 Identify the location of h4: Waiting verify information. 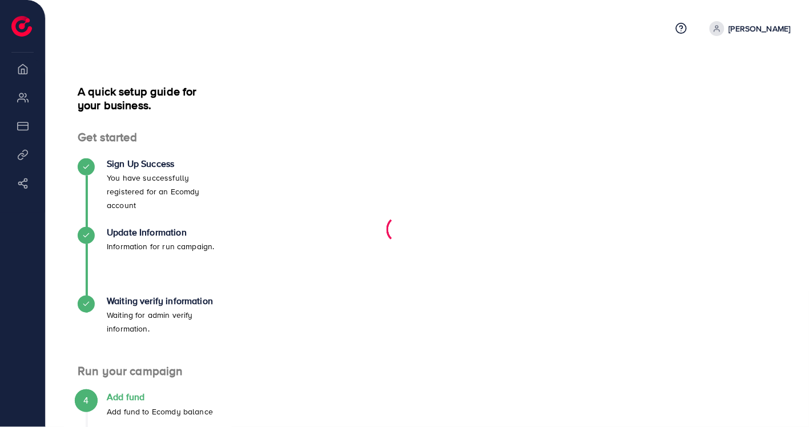
(162, 300).